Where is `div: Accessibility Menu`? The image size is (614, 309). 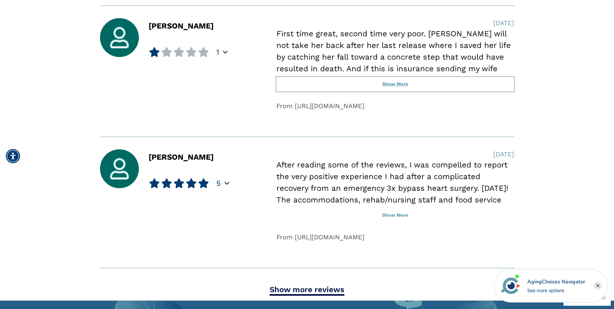 div: Accessibility Menu is located at coordinates (13, 156).